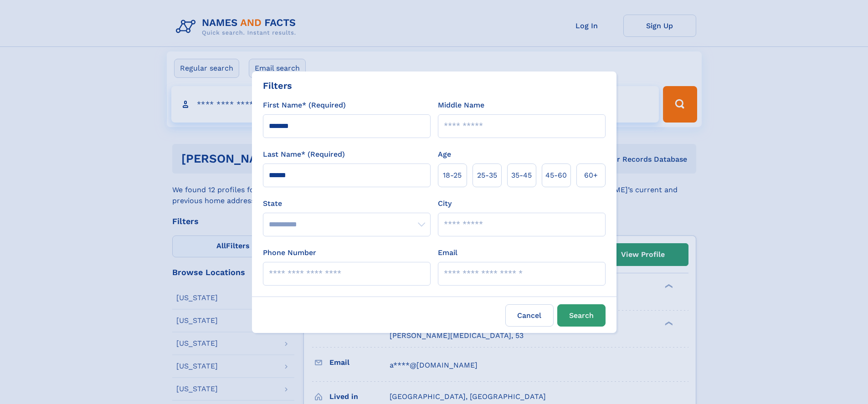 Image resolution: width=868 pixels, height=404 pixels. What do you see at coordinates (447, 253) in the screenshot?
I see `label: Email` at bounding box center [447, 253].